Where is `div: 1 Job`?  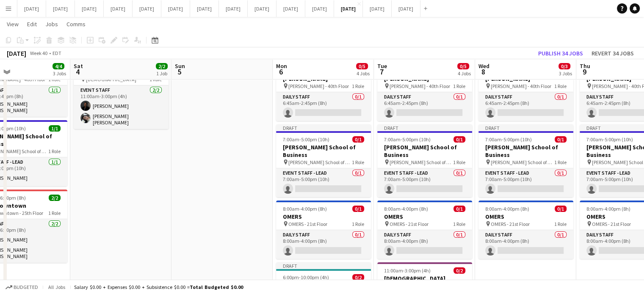 div: 1 Job is located at coordinates (161, 74).